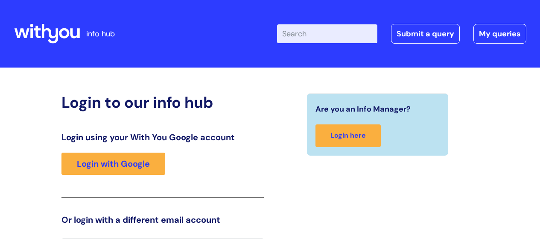 This screenshot has height=239, width=540. I want to click on a: Submit a query, so click(425, 34).